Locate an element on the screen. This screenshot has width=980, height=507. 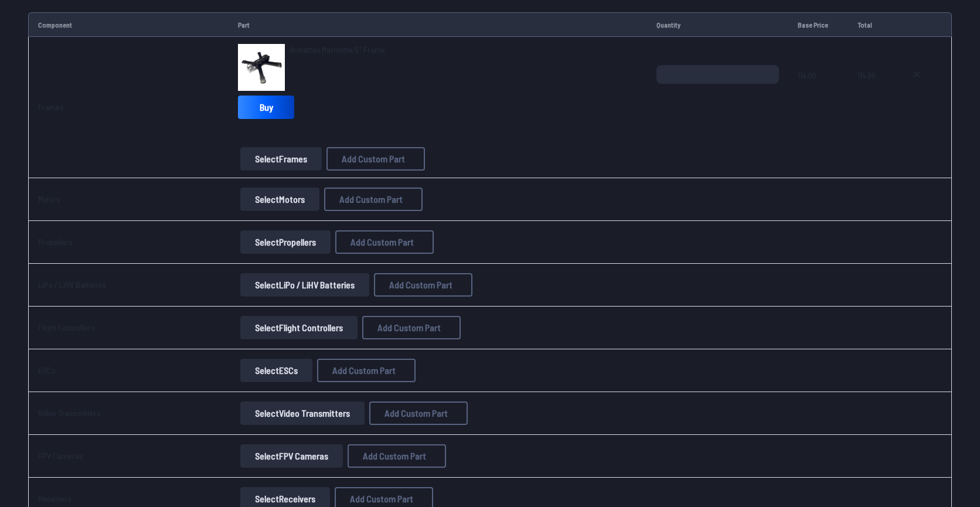
a: SelectLiPo / LiHV Batteries is located at coordinates (305, 285).